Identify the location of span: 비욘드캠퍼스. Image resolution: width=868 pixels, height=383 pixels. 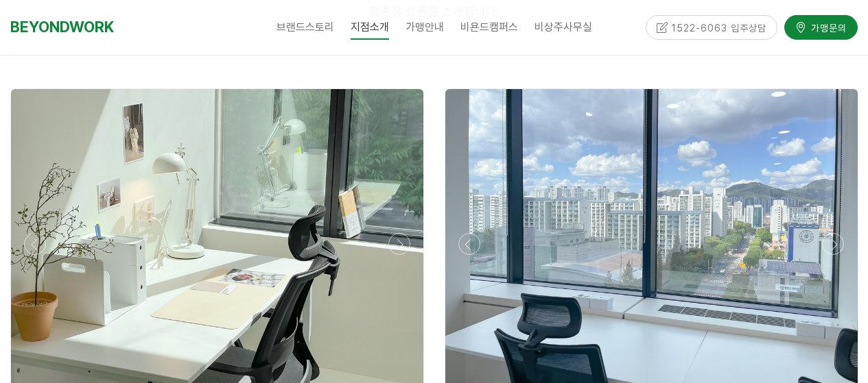
(489, 27).